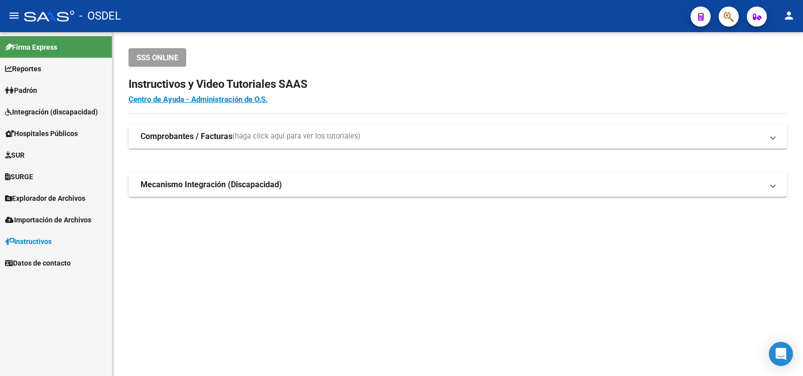  I want to click on h2: Instructivos y Video Tutoriales SAAS, so click(458, 84).